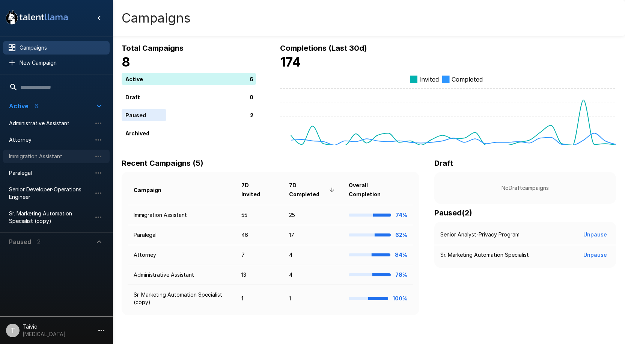 This screenshot has height=344, width=625. Describe the element at coordinates (259, 235) in the screenshot. I see `td: 46` at that location.